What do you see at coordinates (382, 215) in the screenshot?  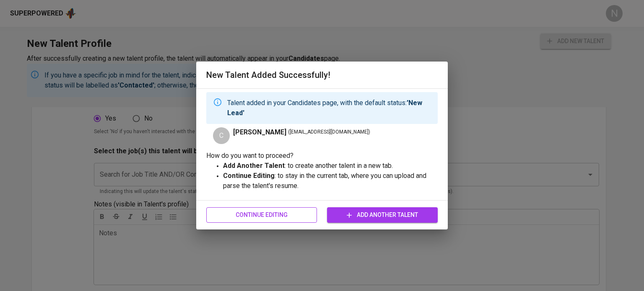 I see `button: Add Another Talent` at bounding box center [382, 215].